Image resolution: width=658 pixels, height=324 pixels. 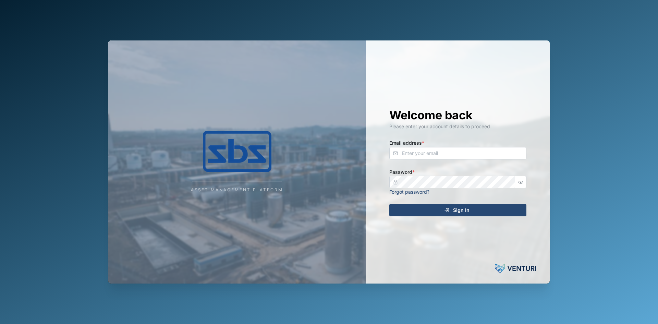 I want to click on label: Email address, so click(x=406, y=143).